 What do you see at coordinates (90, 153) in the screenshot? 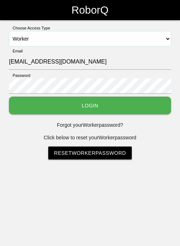
I see `a: ResetWorkerPassword` at bounding box center [90, 153].